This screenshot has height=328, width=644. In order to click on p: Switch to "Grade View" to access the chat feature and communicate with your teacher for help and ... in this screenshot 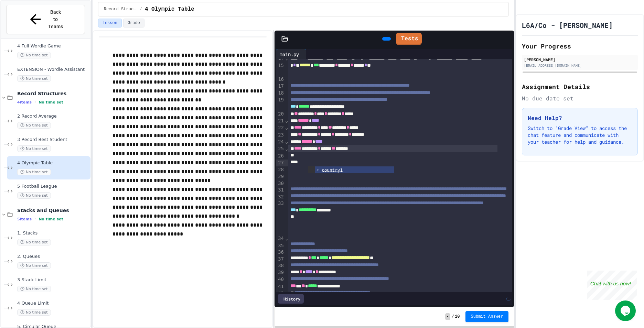, I will do `click(580, 135)`.